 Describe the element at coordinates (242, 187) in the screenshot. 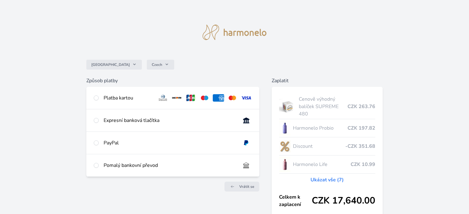

I see `a: Vrátit se` at that location.